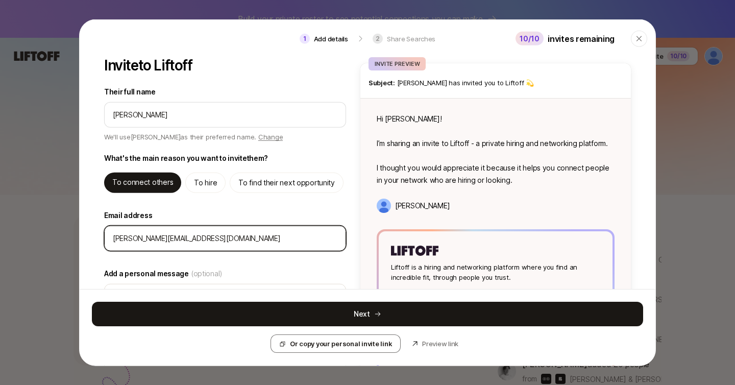  Describe the element at coordinates (186, 158) in the screenshot. I see `p: What's the main reason you want to invite them ?` at that location.